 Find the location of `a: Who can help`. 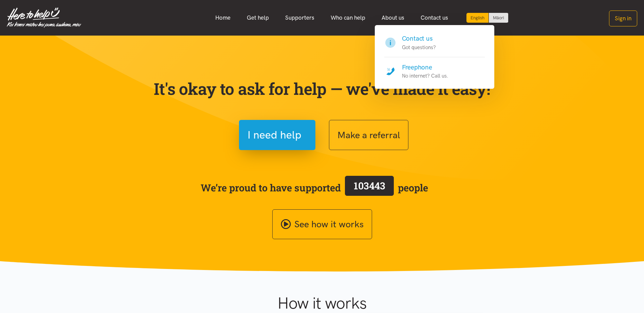

a: Who can help is located at coordinates (348, 18).